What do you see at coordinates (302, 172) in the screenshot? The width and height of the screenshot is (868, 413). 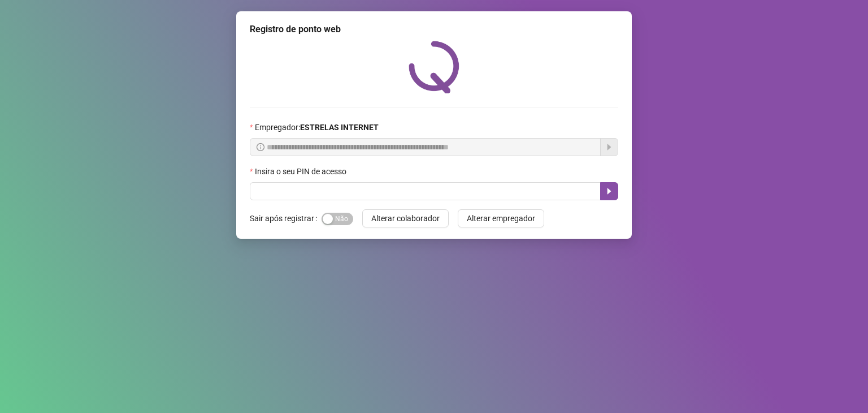 I see `label: Insira o seu PIN de acesso` at bounding box center [302, 172].